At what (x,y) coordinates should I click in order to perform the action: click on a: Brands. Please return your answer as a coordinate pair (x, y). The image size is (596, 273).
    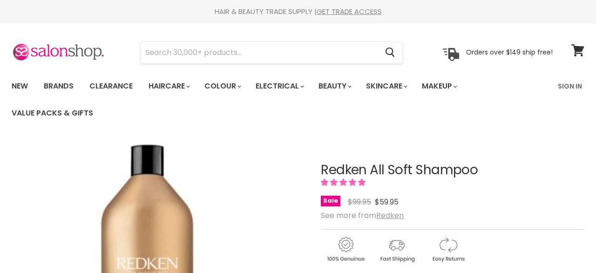
    Looking at the image, I should click on (59, 86).